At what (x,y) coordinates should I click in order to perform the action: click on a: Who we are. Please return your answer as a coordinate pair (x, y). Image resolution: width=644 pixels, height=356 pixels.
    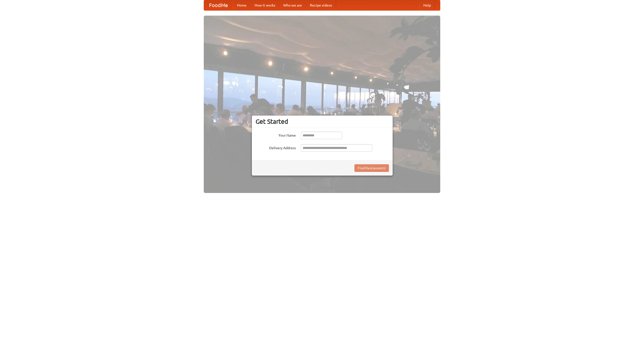
    Looking at the image, I should click on (292, 5).